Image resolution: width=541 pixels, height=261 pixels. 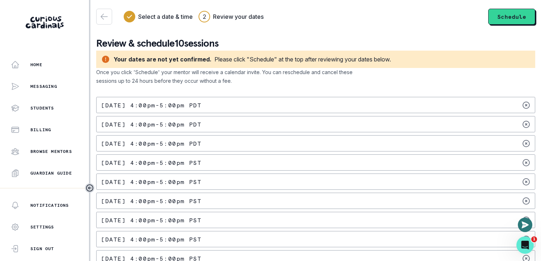 I want to click on button: Toggle sidebar, so click(x=90, y=188).